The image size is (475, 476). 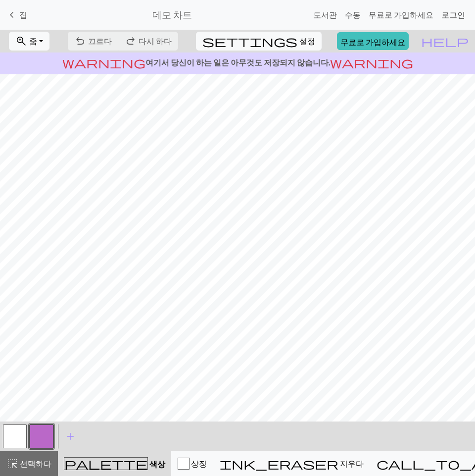 I want to click on font: 데모 차트, so click(x=172, y=14).